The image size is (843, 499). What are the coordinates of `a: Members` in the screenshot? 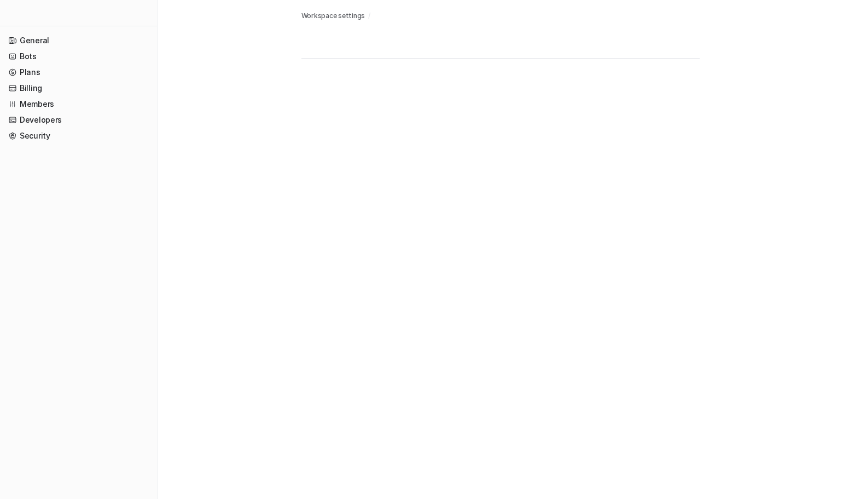 It's located at (78, 104).